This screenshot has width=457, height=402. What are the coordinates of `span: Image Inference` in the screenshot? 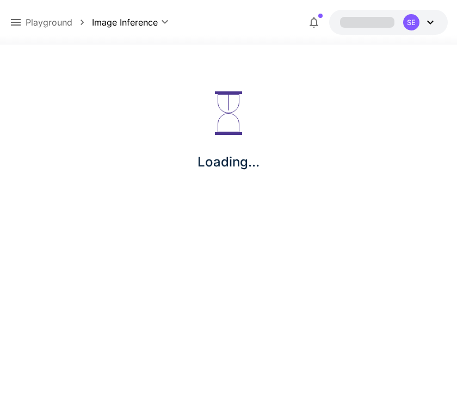 It's located at (125, 22).